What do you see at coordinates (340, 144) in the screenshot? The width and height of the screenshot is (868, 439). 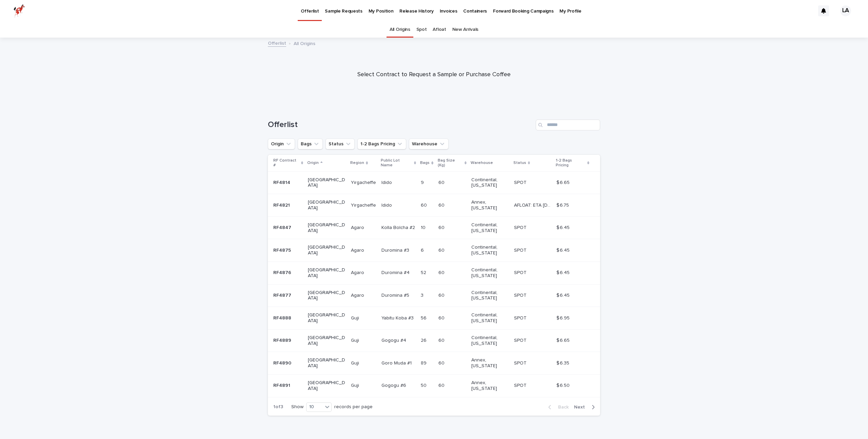 I see `button: Status` at bounding box center [340, 144].